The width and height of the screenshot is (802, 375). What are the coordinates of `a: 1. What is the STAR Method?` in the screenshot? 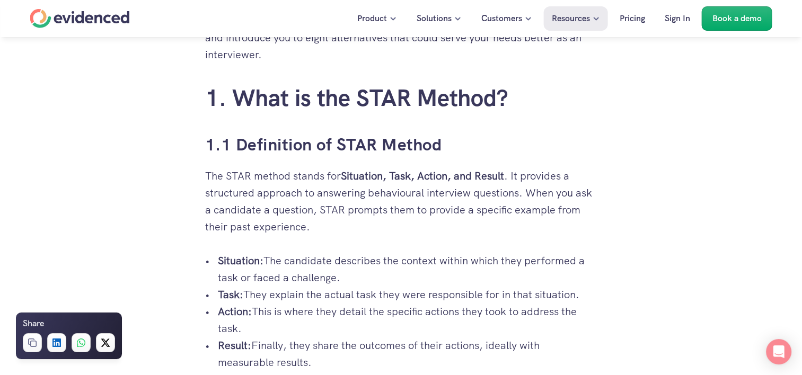 It's located at (356, 98).